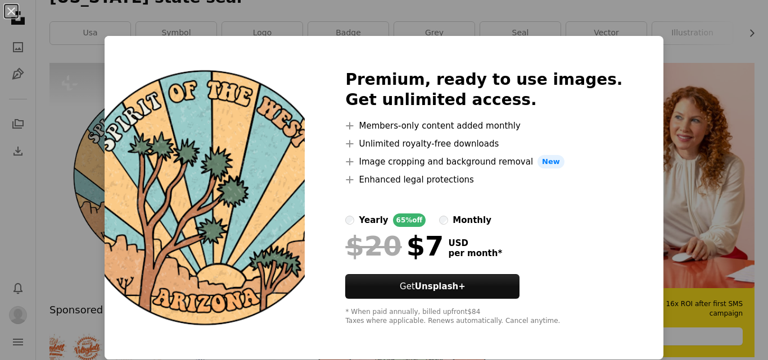  I want to click on img: premium_vector-1689096838652-2ab7dc2e7c2d, so click(205, 198).